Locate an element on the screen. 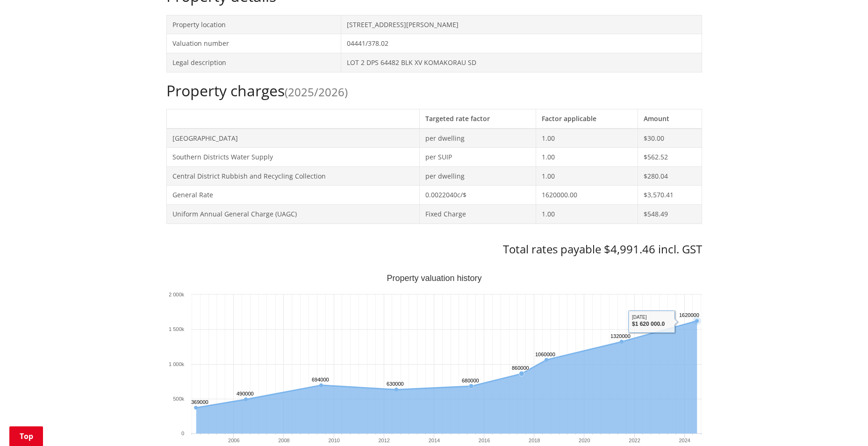  text: 2008 is located at coordinates (284, 440).